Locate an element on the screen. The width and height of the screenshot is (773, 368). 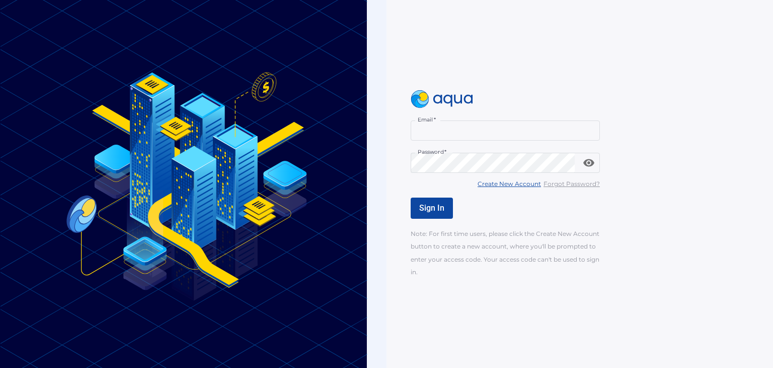
button: toggle password visibility is located at coordinates (589, 163).